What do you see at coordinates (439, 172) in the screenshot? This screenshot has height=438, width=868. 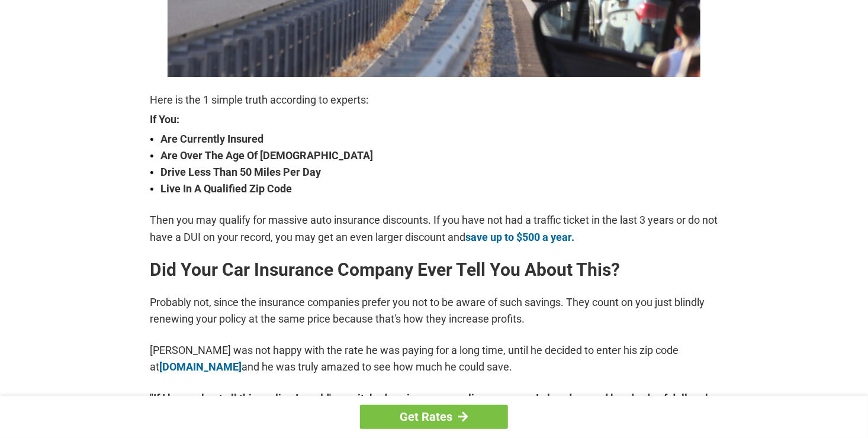 I see `strong: Drive Less Than 50 Miles Per Day` at bounding box center [439, 172].